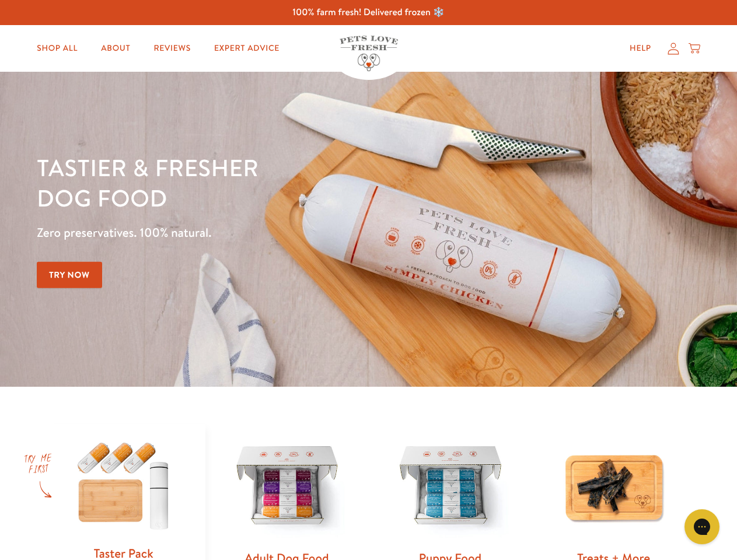 This screenshot has height=560, width=737. Describe the element at coordinates (368, 53) in the screenshot. I see `img: Pets Love Fresh` at that location.